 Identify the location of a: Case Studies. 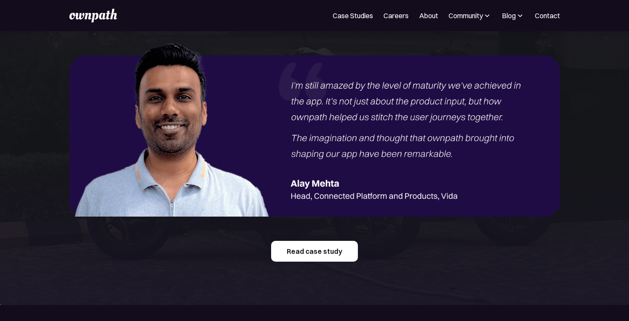
(353, 16).